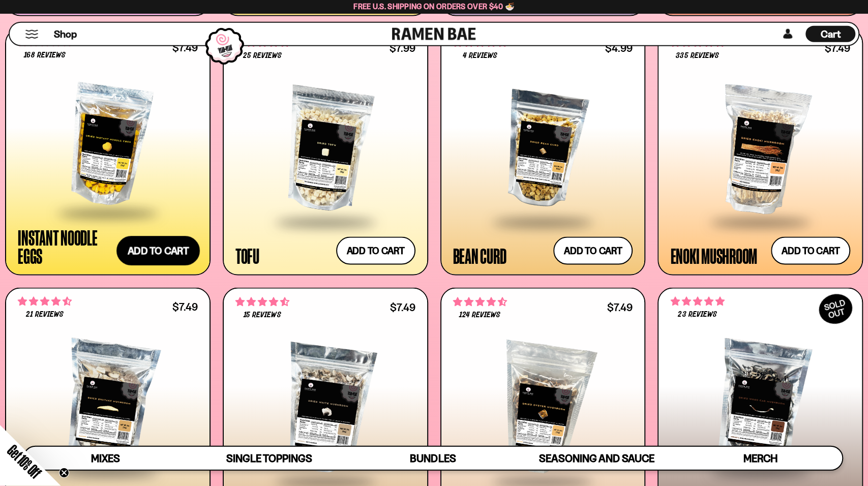 The image size is (868, 486). I want to click on button: Mobile Menu Trigger, so click(32, 34).